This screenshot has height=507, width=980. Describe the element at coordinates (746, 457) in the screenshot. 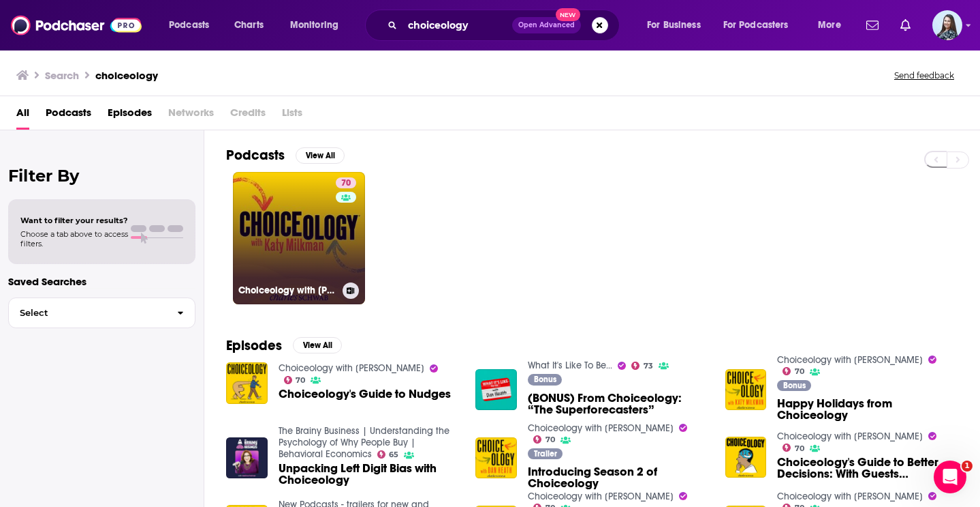

I see `img: Choiceology's Guide to Better Decisions: With Guests James Korris, Carey Morewedge & Jack Soll` at that location.